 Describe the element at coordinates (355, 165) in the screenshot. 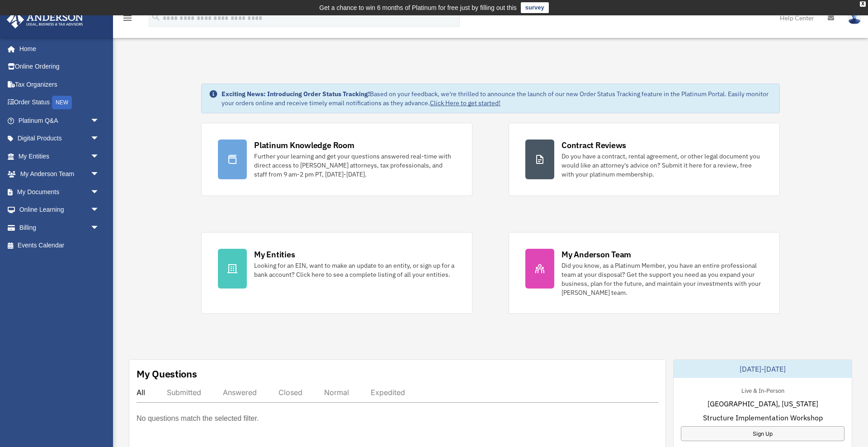

I see `div: Further your learning and get your questions answered real-time with direct access to [PERSON_NAM...` at that location.